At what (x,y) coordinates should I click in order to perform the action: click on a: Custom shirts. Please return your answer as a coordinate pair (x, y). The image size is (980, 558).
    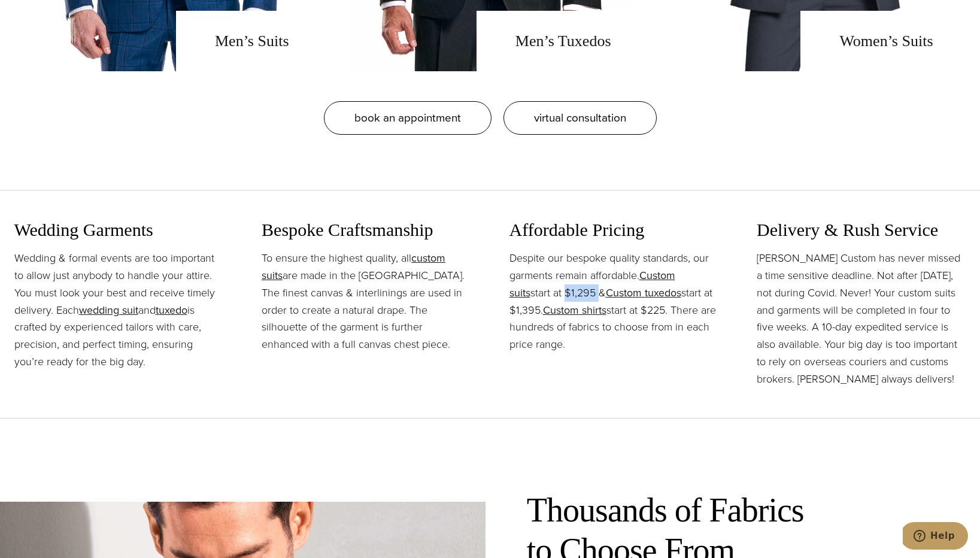
    Looking at the image, I should click on (575, 310).